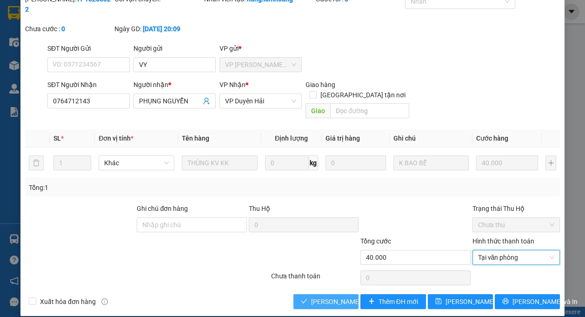 This screenshot has height=317, width=585. What do you see at coordinates (233, 85) in the screenshot?
I see `span: VP Nhận` at bounding box center [233, 85].